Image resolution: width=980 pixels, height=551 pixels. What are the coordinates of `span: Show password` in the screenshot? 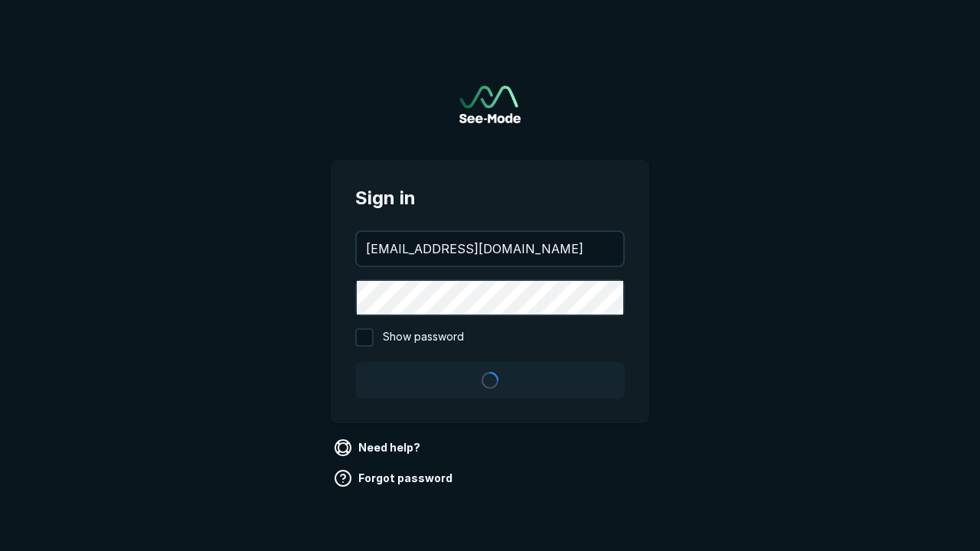 It's located at (423, 338).